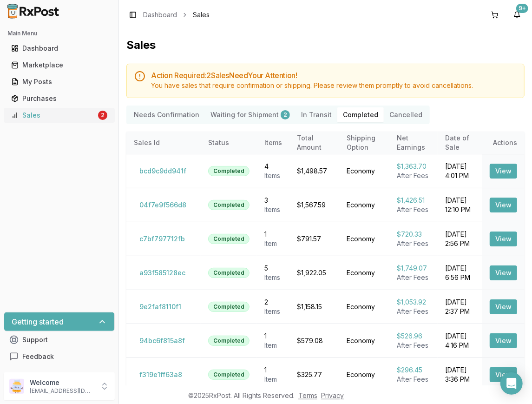  What do you see at coordinates (314, 341) in the screenshot?
I see `div: $579.08` at bounding box center [314, 341].